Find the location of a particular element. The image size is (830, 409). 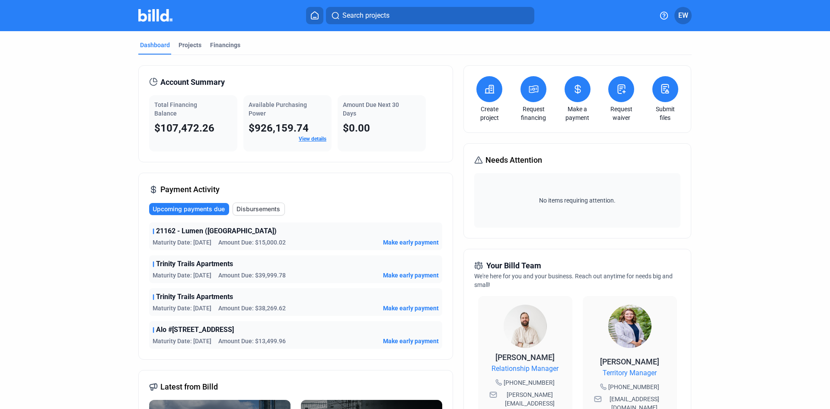

span: $0.00 is located at coordinates (356, 128).